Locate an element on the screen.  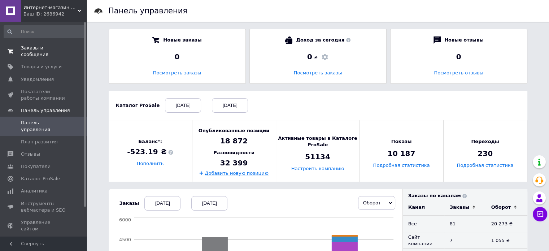
span: Разновидности is located at coordinates (234, 153).